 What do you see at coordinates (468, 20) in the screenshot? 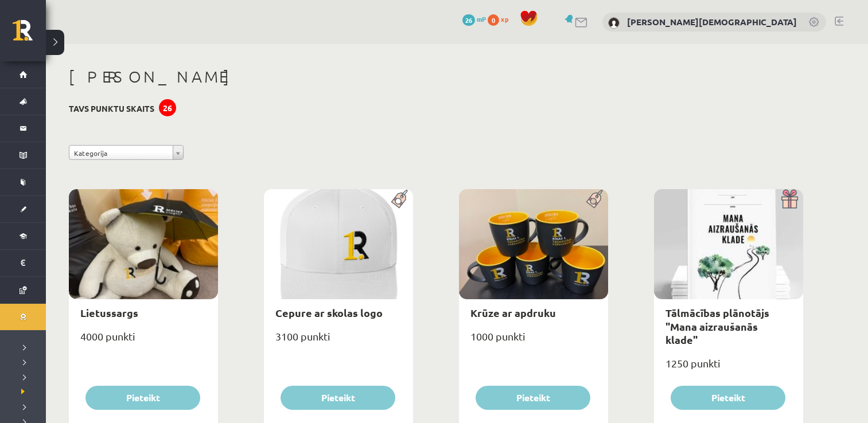
I see `span: 26` at bounding box center [468, 20].